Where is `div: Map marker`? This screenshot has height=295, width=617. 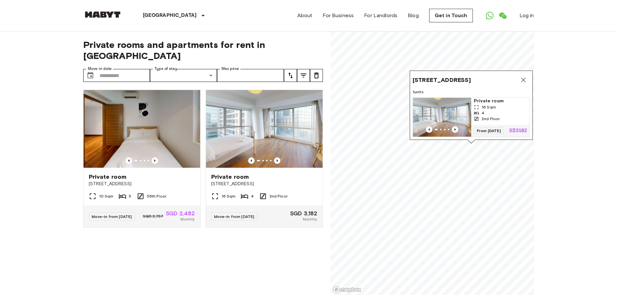
div: Map marker is located at coordinates (471, 107).